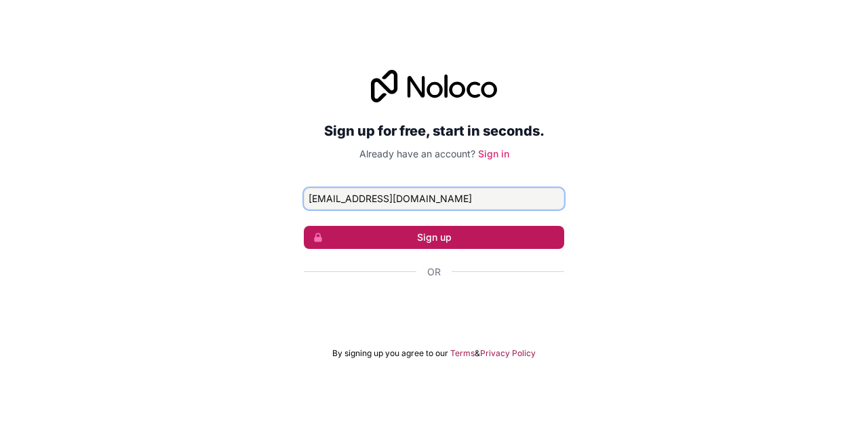 Image resolution: width=868 pixels, height=428 pixels. I want to click on input: Email address, so click(434, 199).